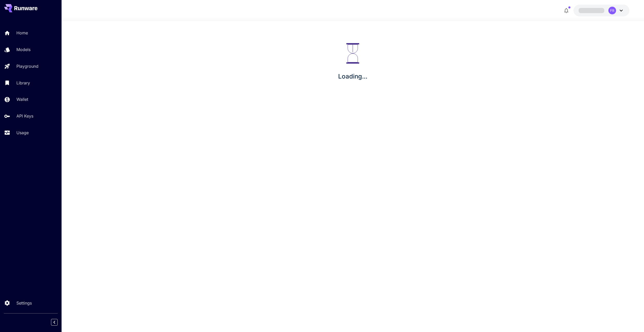  I want to click on button: Collapse sidebar, so click(54, 322).